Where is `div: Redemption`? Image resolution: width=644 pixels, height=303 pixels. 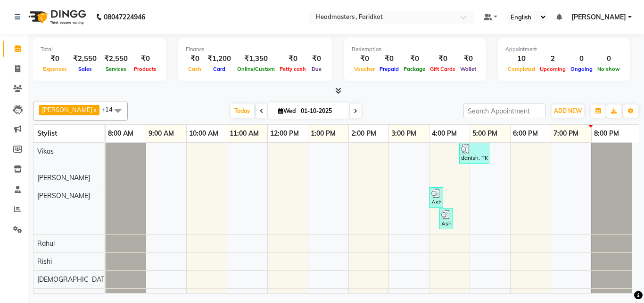
div: Redemption is located at coordinates (415, 49).